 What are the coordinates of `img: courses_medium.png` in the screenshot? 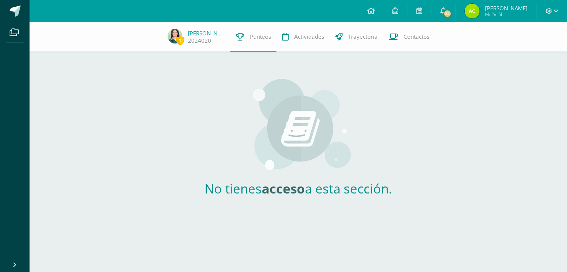 It's located at (298, 126).